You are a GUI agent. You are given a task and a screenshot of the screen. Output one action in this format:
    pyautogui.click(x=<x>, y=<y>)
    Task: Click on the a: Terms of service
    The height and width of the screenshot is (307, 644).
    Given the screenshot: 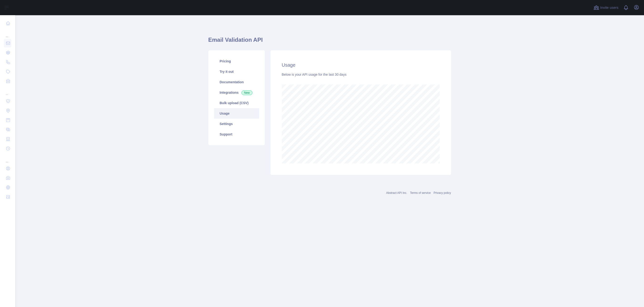 What is the action you would take?
    pyautogui.click(x=420, y=193)
    